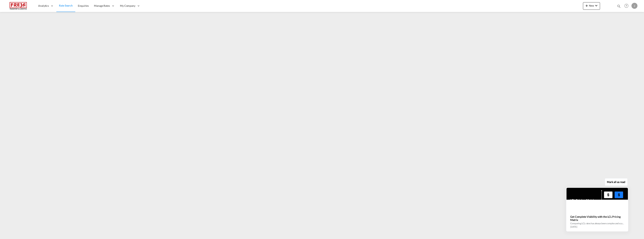  What do you see at coordinates (596, 6) in the screenshot?
I see `md-icon: icon-chevron-down` at bounding box center [596, 6].